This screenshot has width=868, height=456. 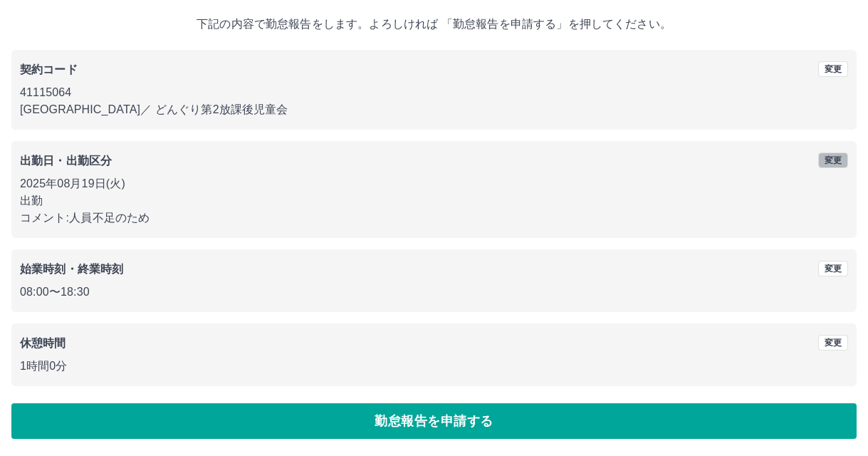 I want to click on p: 下記の内容で勤怠報告をします。よろしければ 「勤怠報告を申請する」を押してください。, so click(x=434, y=25).